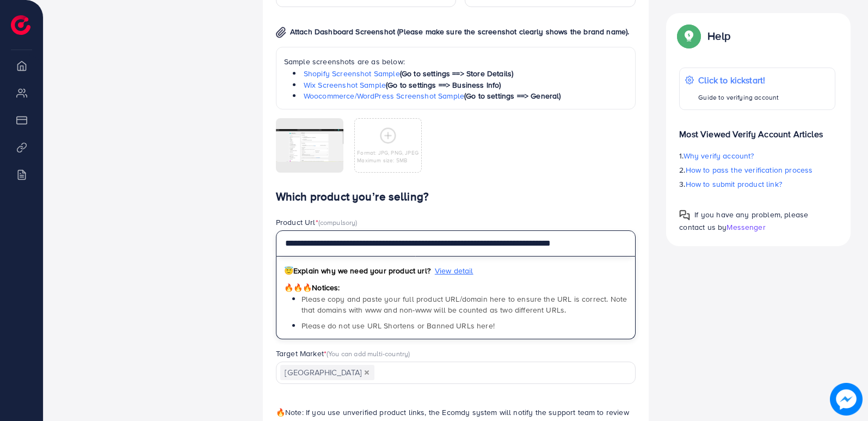  What do you see at coordinates (757, 129) in the screenshot?
I see `p: Most Viewed Verify Account Articles` at bounding box center [757, 129].